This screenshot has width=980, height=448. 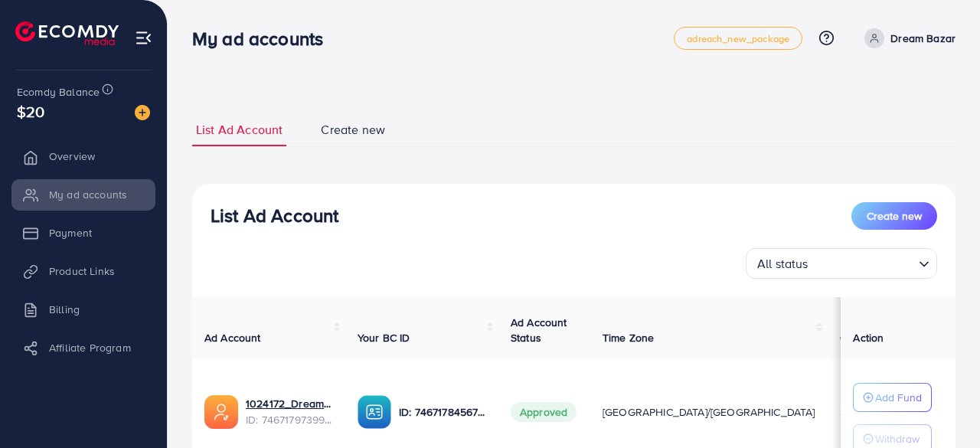 I want to click on span: Your BC ID, so click(x=383, y=337).